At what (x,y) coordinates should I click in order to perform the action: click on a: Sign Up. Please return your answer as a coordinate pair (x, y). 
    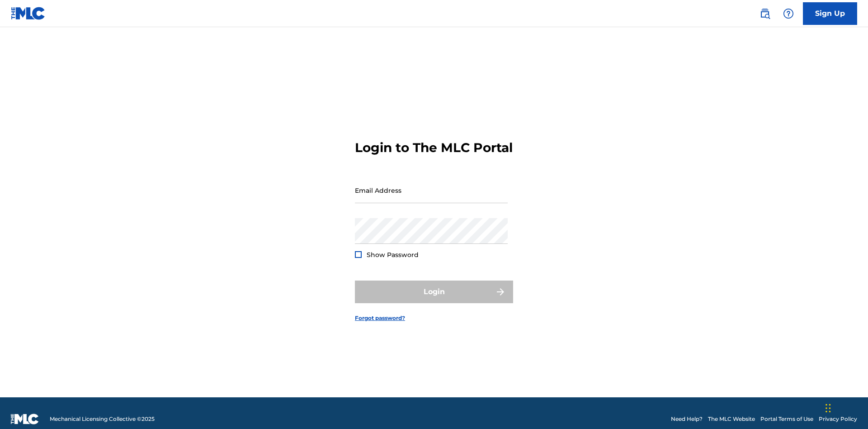
    Looking at the image, I should click on (830, 14).